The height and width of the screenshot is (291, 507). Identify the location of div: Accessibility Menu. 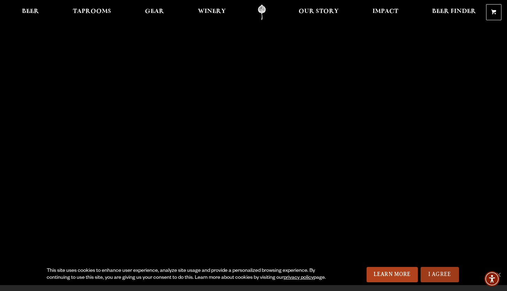
(492, 279).